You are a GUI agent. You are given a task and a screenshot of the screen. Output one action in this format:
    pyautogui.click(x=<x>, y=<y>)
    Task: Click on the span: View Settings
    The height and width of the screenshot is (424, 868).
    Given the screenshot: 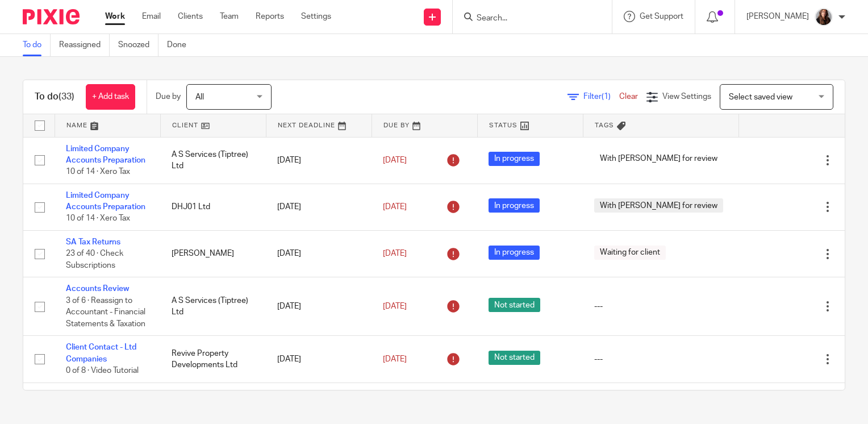 What is the action you would take?
    pyautogui.click(x=687, y=97)
    